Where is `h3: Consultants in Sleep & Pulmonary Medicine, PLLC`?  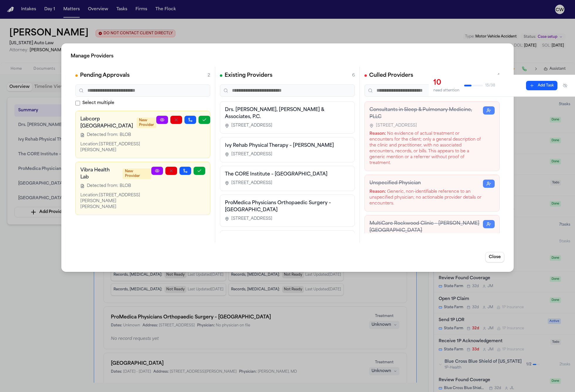
h3: Consultants in Sleep & Pulmonary Medicine, PLLC is located at coordinates (426, 113).